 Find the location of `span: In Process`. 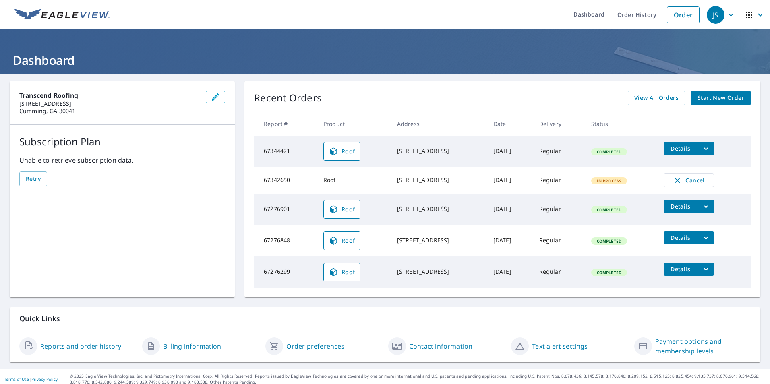

span: In Process is located at coordinates (609, 181).